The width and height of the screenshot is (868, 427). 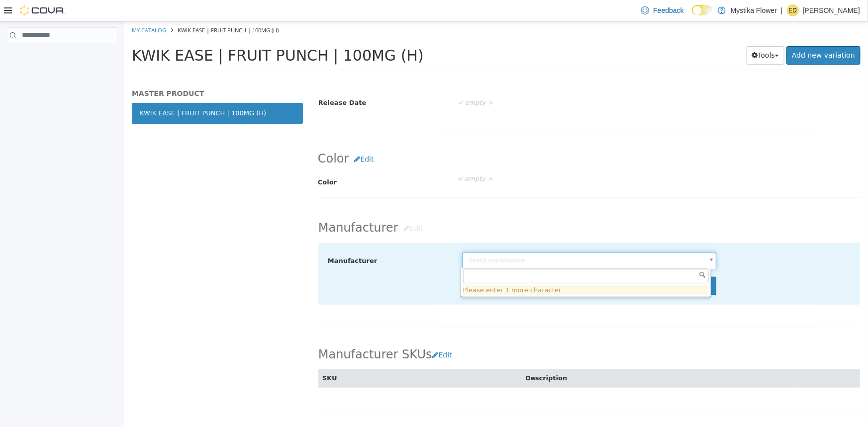 What do you see at coordinates (42, 10) in the screenshot?
I see `img: Cova` at bounding box center [42, 10].